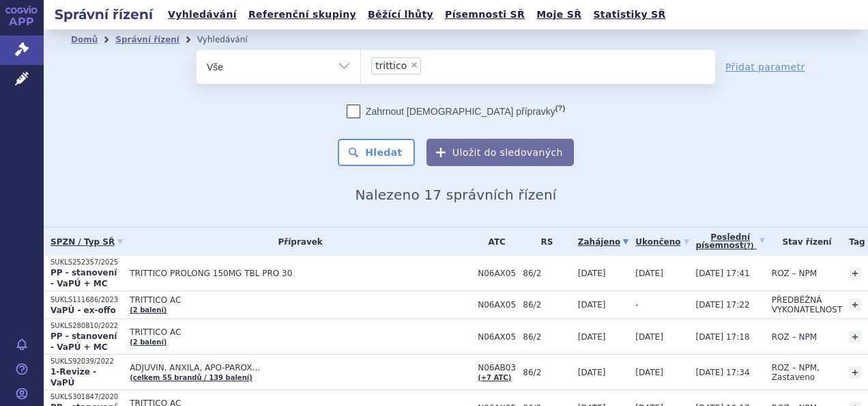 The height and width of the screenshot is (406, 868). What do you see at coordinates (84, 40) in the screenshot?
I see `a: Domů` at bounding box center [84, 40].